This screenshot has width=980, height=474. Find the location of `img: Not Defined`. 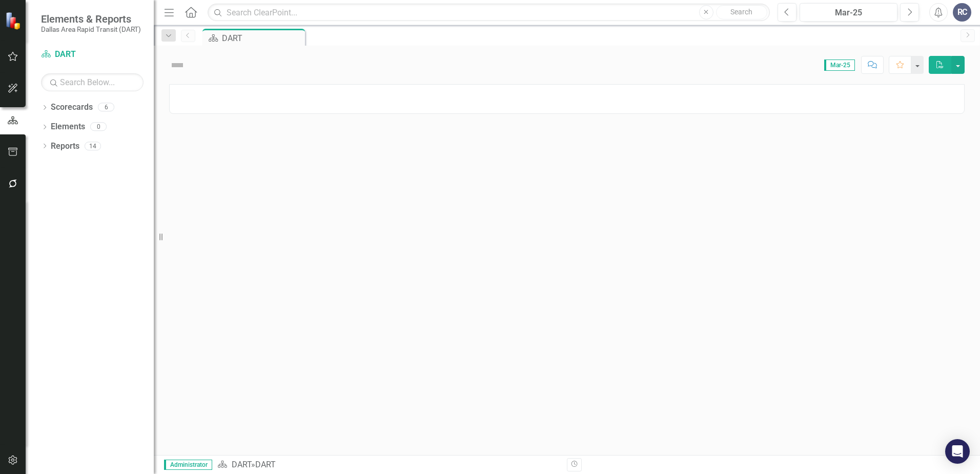

img: Not Defined is located at coordinates (178, 65).